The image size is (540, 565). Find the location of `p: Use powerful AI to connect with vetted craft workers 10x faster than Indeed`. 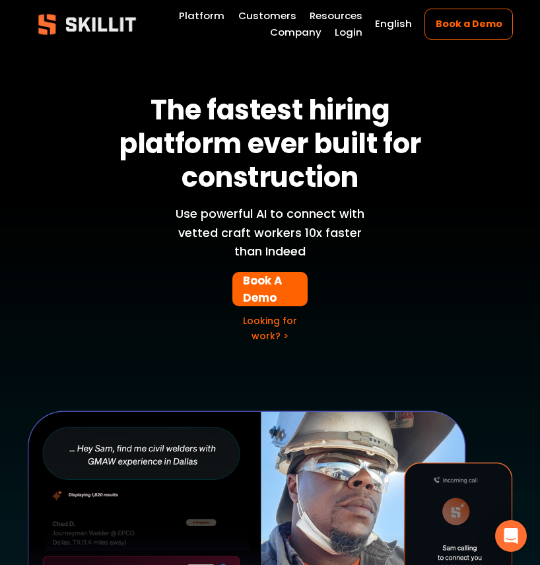

p: Use powerful AI to connect with vetted craft workers 10x faster than Indeed is located at coordinates (270, 233).